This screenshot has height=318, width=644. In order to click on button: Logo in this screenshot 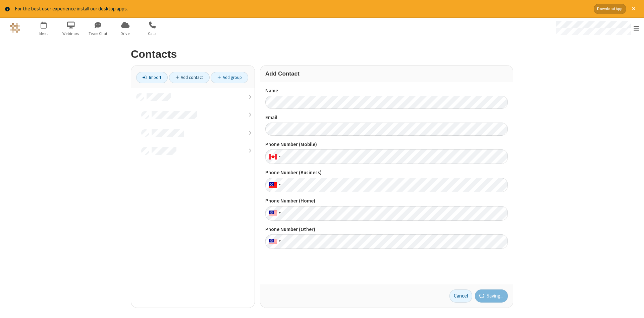, I will do `click(15, 28)`.